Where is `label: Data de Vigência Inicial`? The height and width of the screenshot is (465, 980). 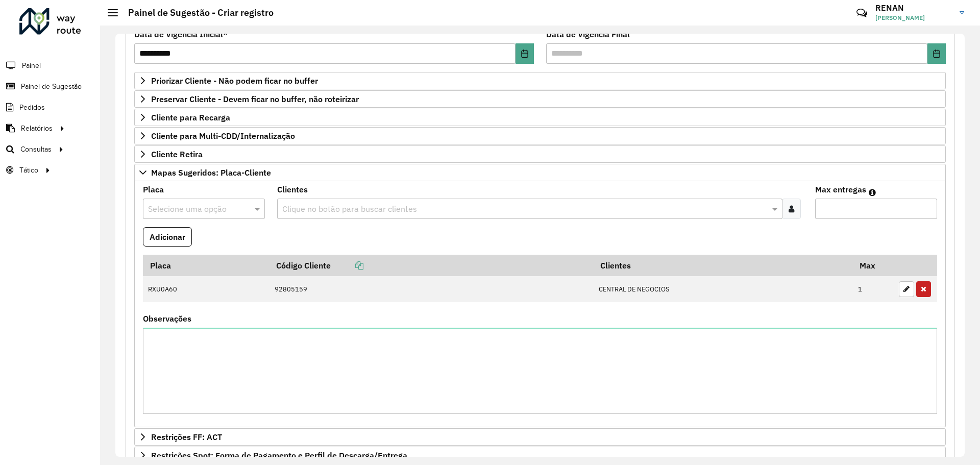
label: Data de Vigência Inicial is located at coordinates (181, 34).